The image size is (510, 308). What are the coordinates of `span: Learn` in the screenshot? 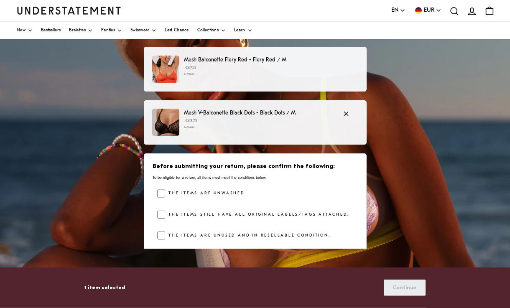 It's located at (239, 31).